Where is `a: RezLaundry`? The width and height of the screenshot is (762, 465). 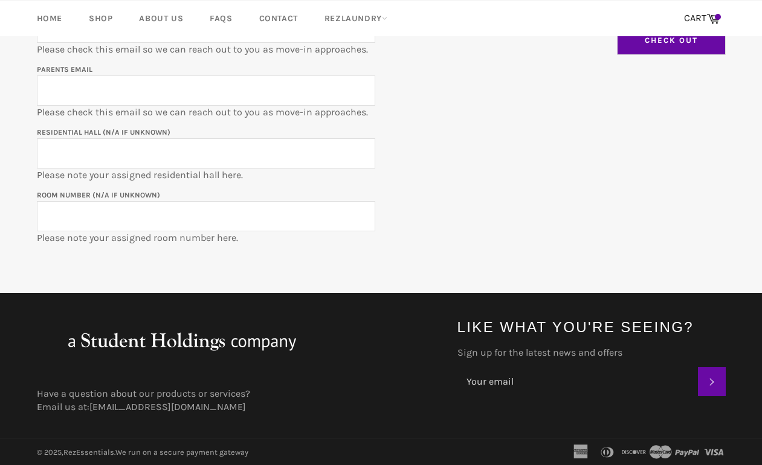 a: RezLaundry is located at coordinates (356, 18).